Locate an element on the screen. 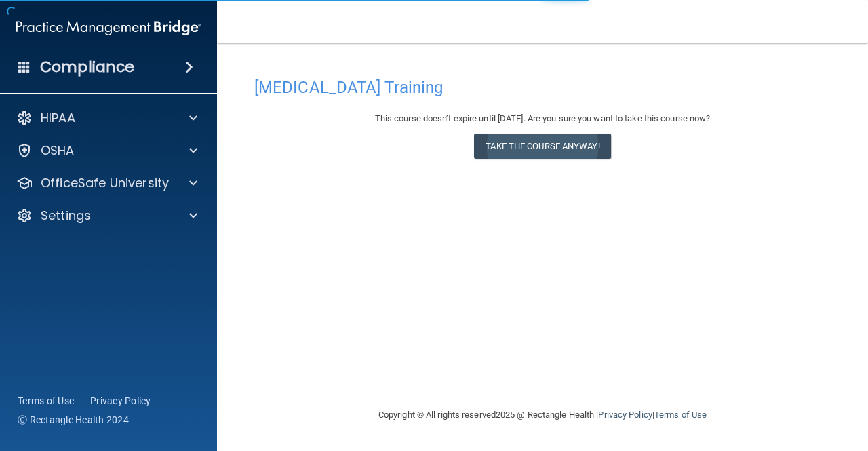  a: Settings is located at coordinates (107, 216).